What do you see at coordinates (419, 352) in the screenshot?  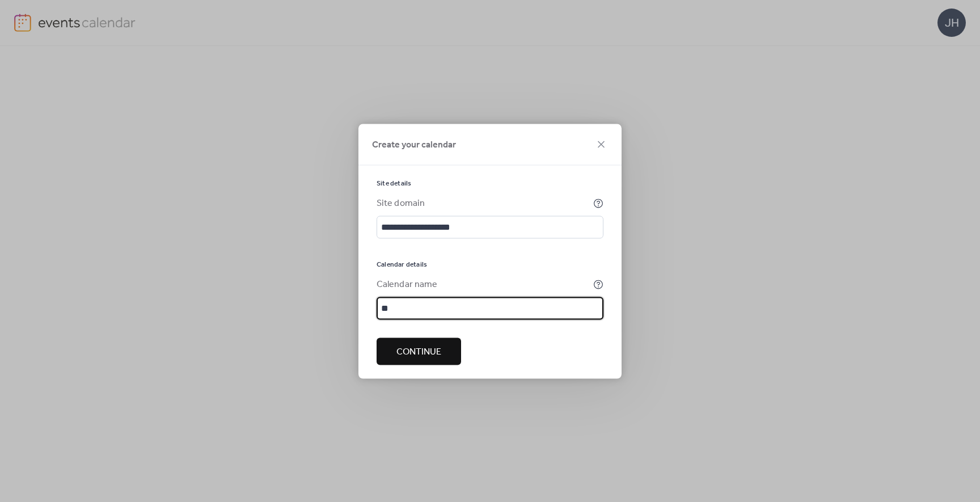 I see `span: Continue` at bounding box center [419, 352].